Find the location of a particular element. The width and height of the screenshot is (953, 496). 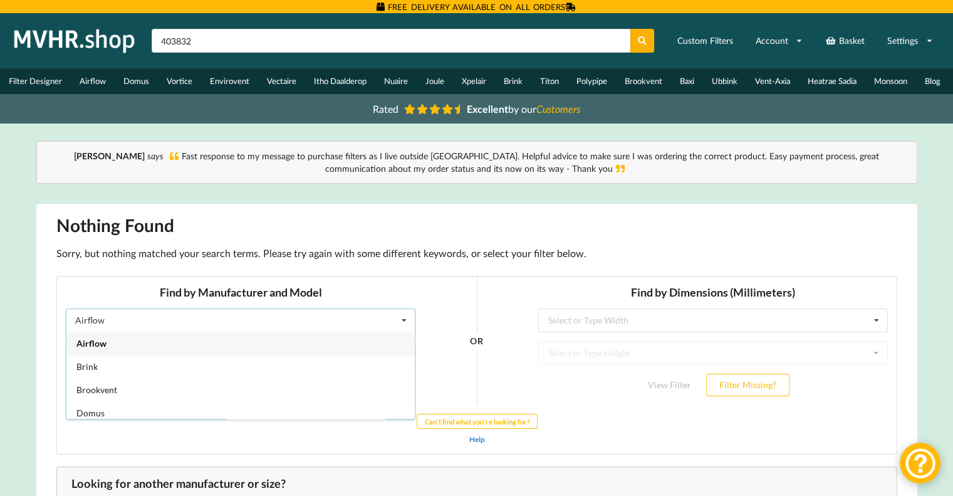

a: Nuaire is located at coordinates (396, 81).